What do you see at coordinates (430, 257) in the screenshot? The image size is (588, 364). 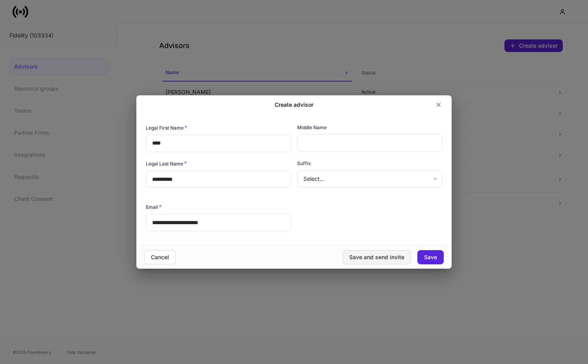 I see `div: Save` at bounding box center [430, 257].